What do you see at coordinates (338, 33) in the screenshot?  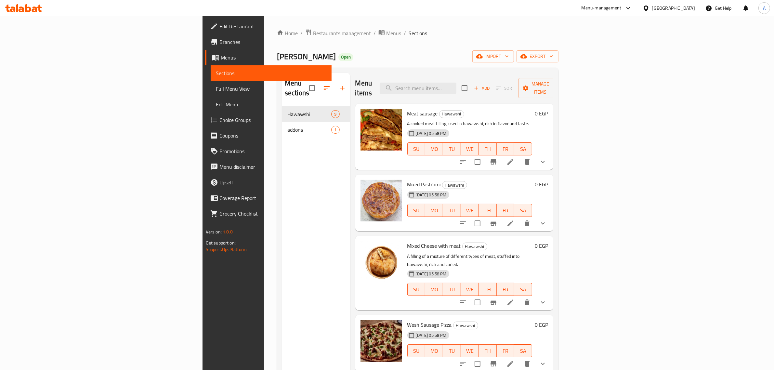 I see `a: Restaurants management` at bounding box center [338, 33].